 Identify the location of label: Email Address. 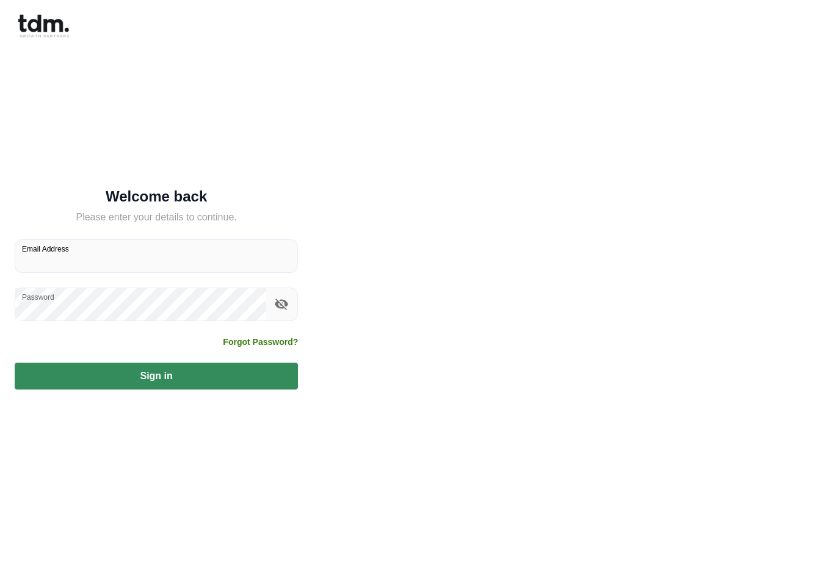
(45, 248).